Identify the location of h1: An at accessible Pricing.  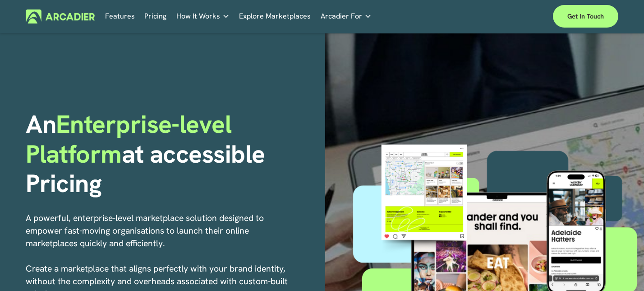
(172, 153).